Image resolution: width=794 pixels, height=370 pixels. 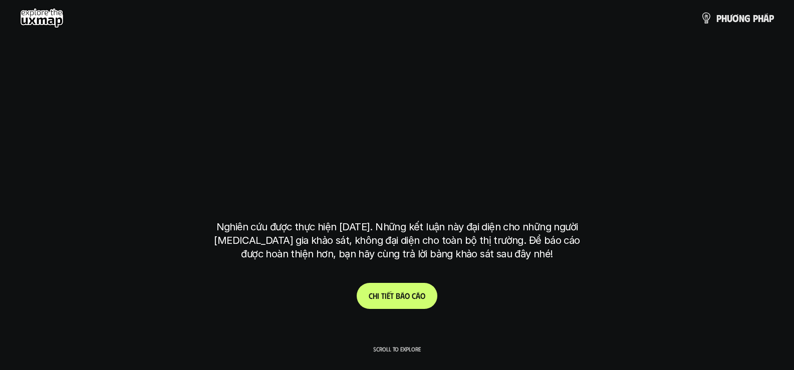 I want to click on p: Scroll to explore, so click(x=397, y=349).